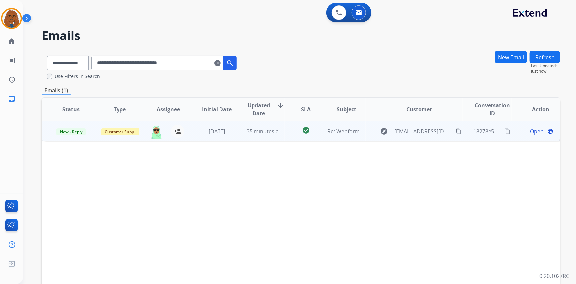 The image size is (576, 284). I want to click on img: avatar, so click(12, 18).